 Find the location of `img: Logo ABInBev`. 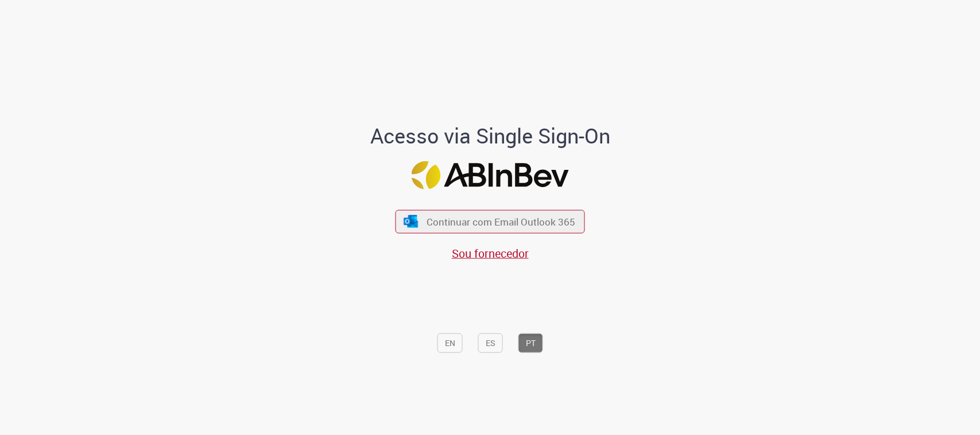

img: Logo ABInBev is located at coordinates (490, 174).